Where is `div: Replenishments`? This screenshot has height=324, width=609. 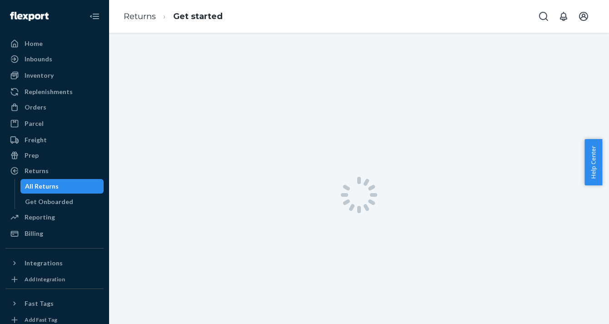
div: Replenishments is located at coordinates (49, 92).